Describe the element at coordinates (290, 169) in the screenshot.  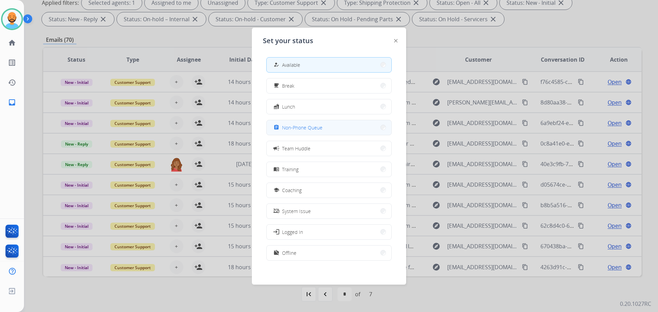
I see `span: Training` at that location.